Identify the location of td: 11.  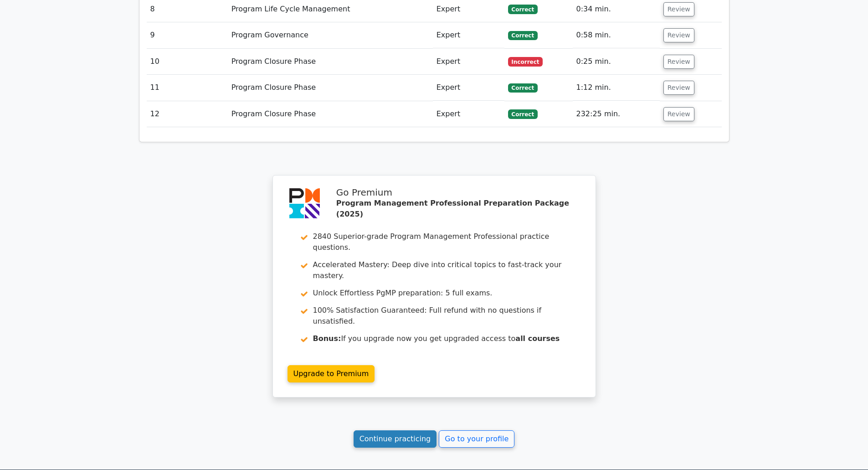
(187, 87).